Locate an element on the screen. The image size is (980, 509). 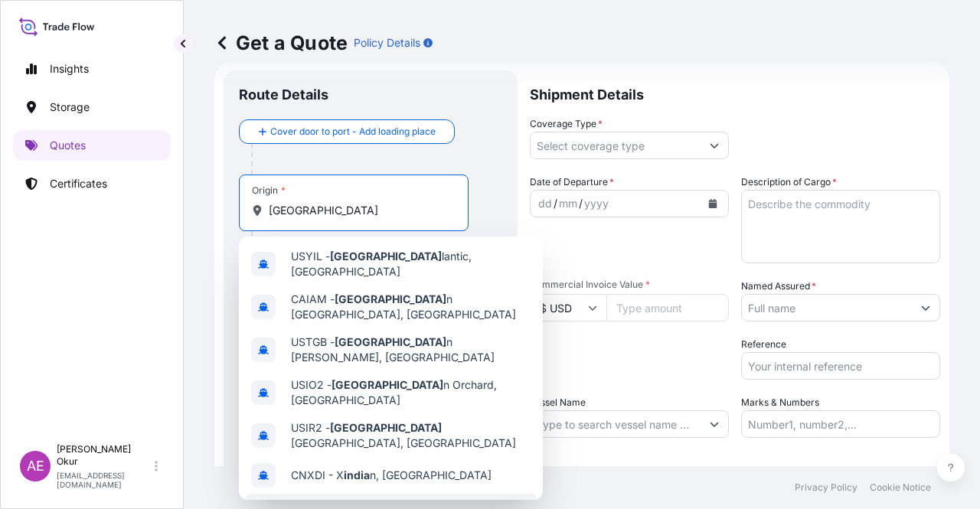
input: Your internal reference is located at coordinates (840, 366).